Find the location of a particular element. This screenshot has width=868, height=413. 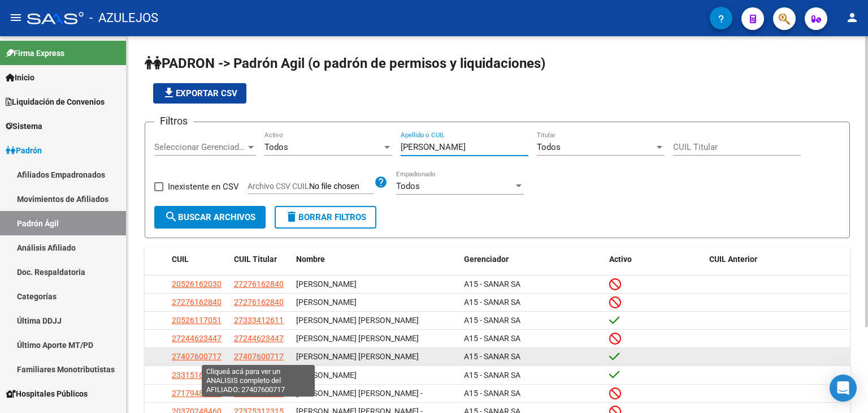

button: Buscar Archivos is located at coordinates (210, 218).